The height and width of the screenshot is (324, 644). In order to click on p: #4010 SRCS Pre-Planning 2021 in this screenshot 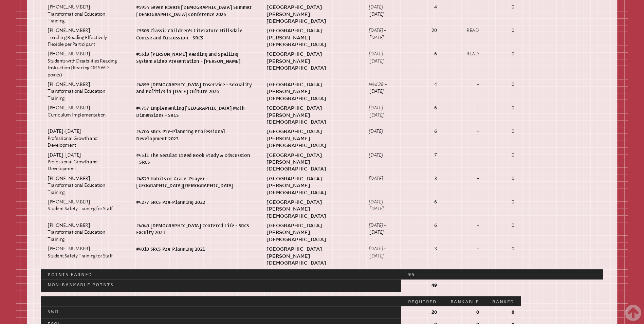, I will do `click(195, 249)`.